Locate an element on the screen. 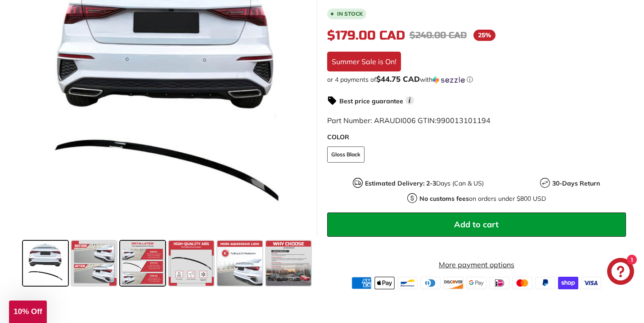  img: american_express is located at coordinates (361, 283).